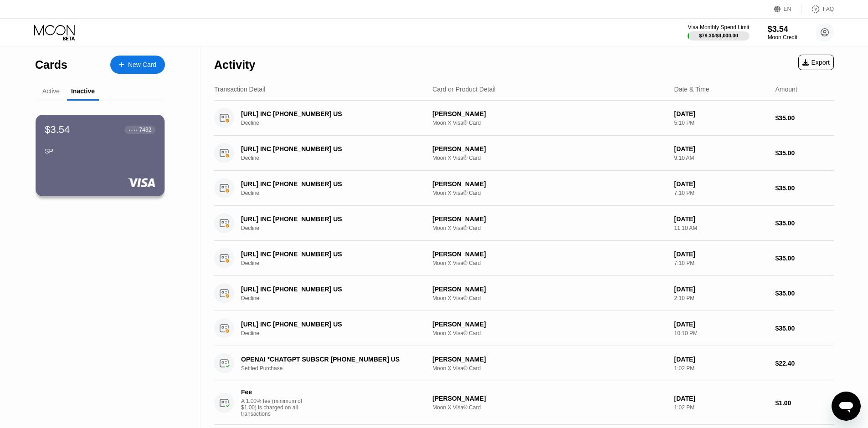 The image size is (868, 428). I want to click on div: Card or Product Detail, so click(464, 89).